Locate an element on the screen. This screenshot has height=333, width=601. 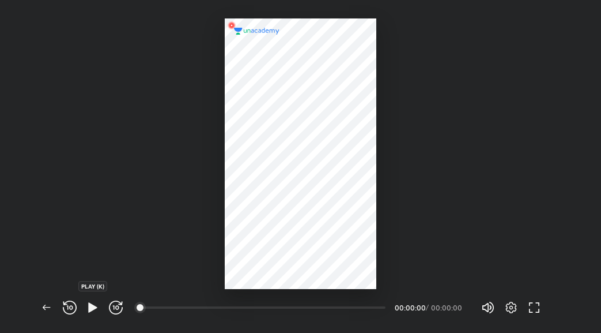
div: PLAY (K) is located at coordinates (93, 286).